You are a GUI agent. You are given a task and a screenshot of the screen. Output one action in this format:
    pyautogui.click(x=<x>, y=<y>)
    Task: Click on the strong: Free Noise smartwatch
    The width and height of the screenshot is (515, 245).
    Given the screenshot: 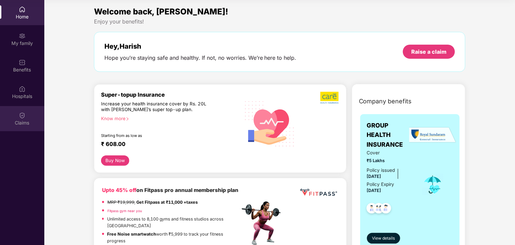 What is the action you would take?
    pyautogui.click(x=132, y=234)
    